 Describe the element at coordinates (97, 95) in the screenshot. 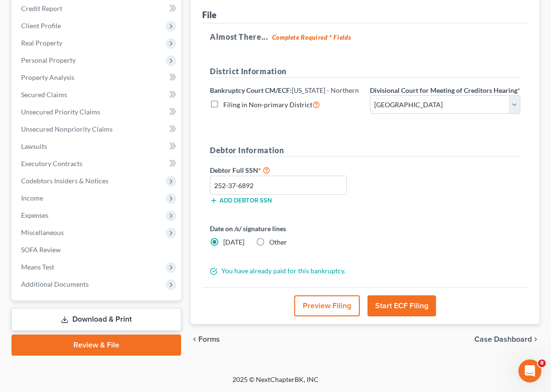

I see `a: Secured Claims` at that location.